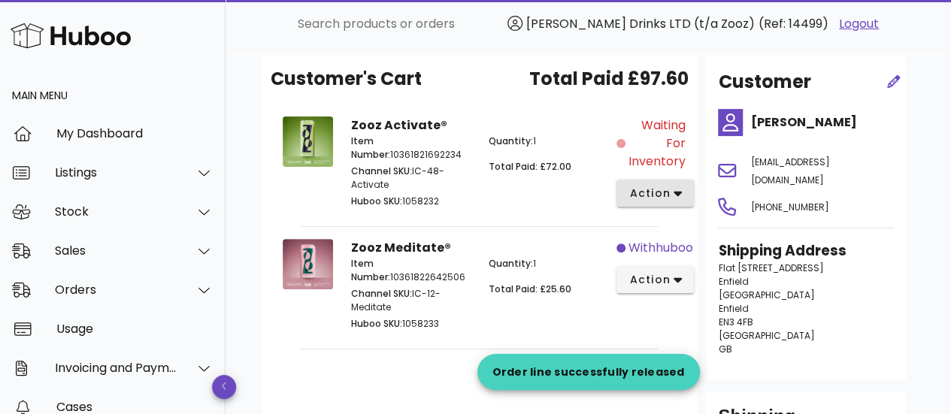 The width and height of the screenshot is (951, 414). Describe the element at coordinates (530, 289) in the screenshot. I see `span: Total Paid: £25.60` at that location.